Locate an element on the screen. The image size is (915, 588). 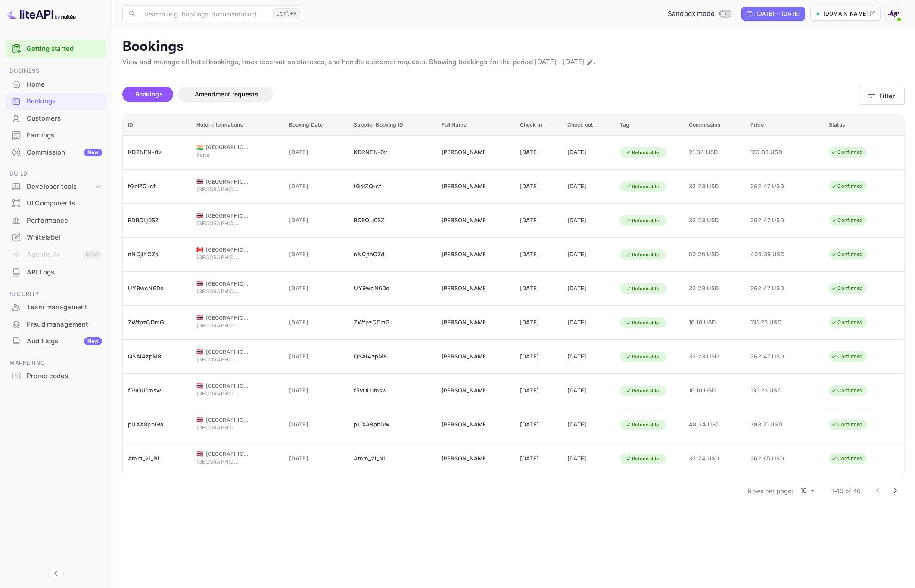
a: Home is located at coordinates (56, 84).